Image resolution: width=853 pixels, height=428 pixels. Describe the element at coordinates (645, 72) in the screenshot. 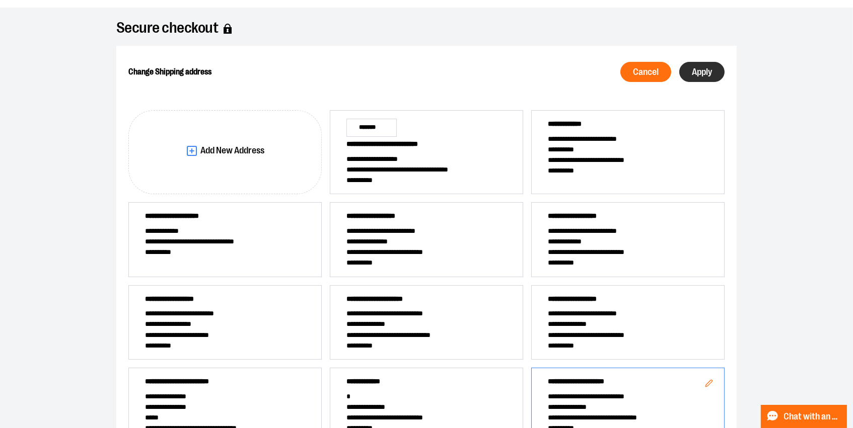

I see `span: Cancel` at that location.